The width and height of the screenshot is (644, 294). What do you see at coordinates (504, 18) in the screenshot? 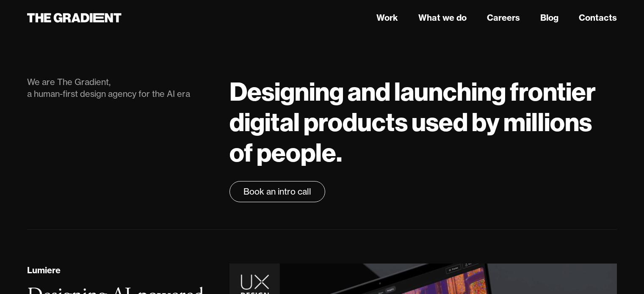
I see `a: Careers` at bounding box center [504, 18].